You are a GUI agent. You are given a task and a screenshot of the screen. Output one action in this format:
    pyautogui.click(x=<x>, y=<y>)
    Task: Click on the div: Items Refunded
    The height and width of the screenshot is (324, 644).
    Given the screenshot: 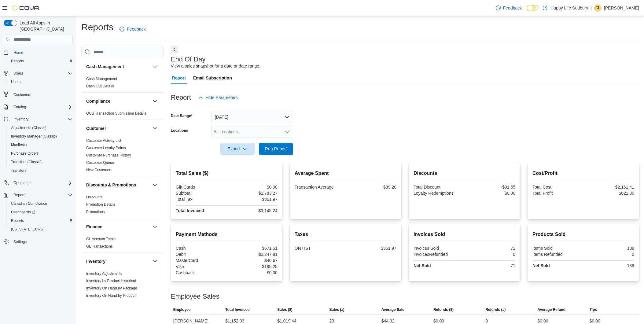 What is the action you would take?
    pyautogui.click(x=557, y=255)
    